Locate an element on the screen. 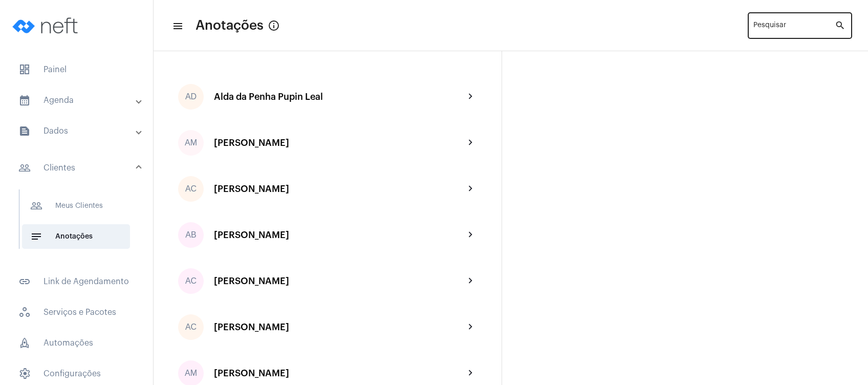 This screenshot has height=385, width=868. mat-icon: info_outlined is located at coordinates (274, 26).